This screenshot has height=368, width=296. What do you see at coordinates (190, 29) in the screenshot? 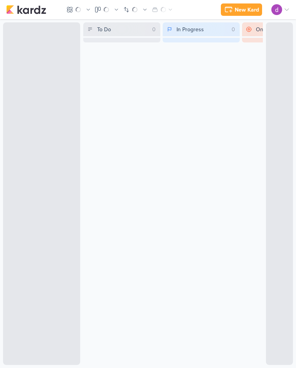
I see `div: In Progress` at bounding box center [190, 29].